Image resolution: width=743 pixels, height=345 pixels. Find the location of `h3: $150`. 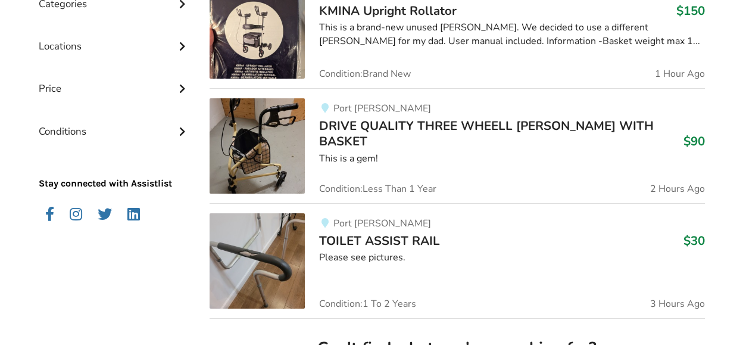

h3: $150 is located at coordinates (691, 11).